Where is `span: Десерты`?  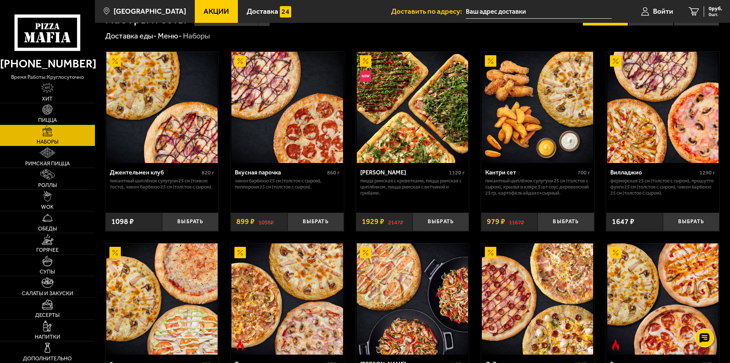
span: Десерты is located at coordinates (47, 316).